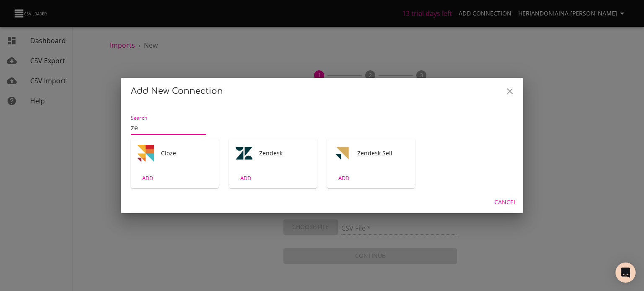 This screenshot has height=291, width=644. Describe the element at coordinates (186, 153) in the screenshot. I see `span: Cloze` at that location.